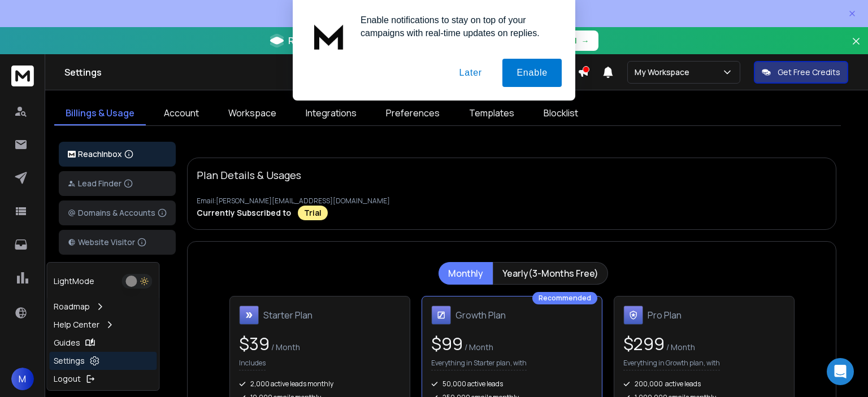  Describe the element at coordinates (492, 114) in the screenshot. I see `a: Templates` at that location.